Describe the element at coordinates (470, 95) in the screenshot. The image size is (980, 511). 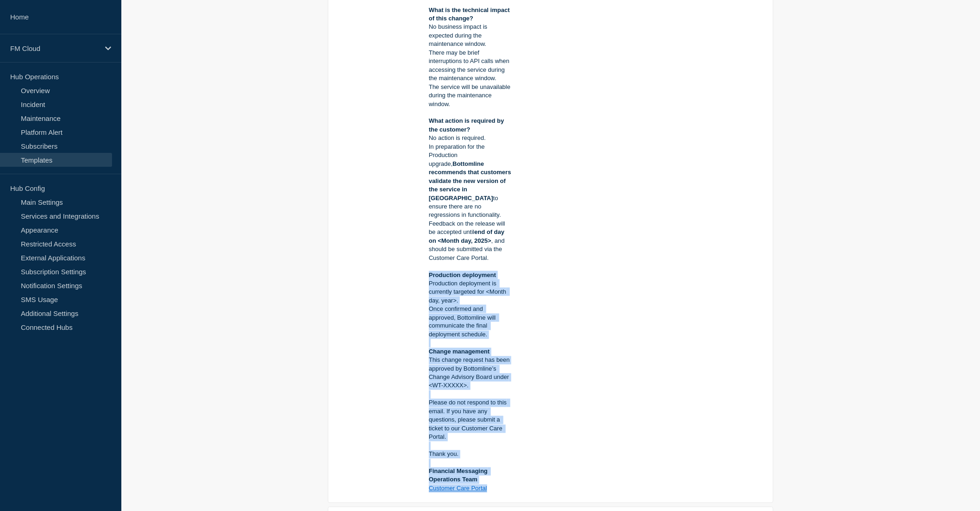
I see `p: The service will be unavailable during the maintenance window.` at that location.